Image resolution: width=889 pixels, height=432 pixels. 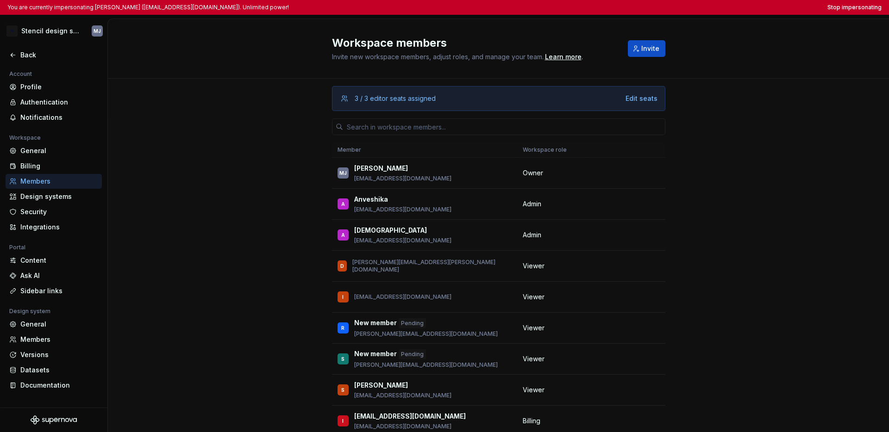 What do you see at coordinates (54, 55) in the screenshot?
I see `a: Back` at bounding box center [54, 55].